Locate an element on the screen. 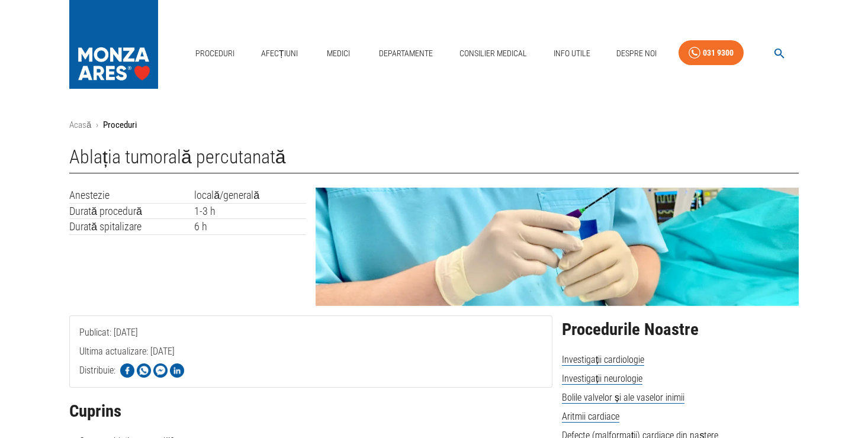  button: Share on LinkedIn is located at coordinates (177, 370).